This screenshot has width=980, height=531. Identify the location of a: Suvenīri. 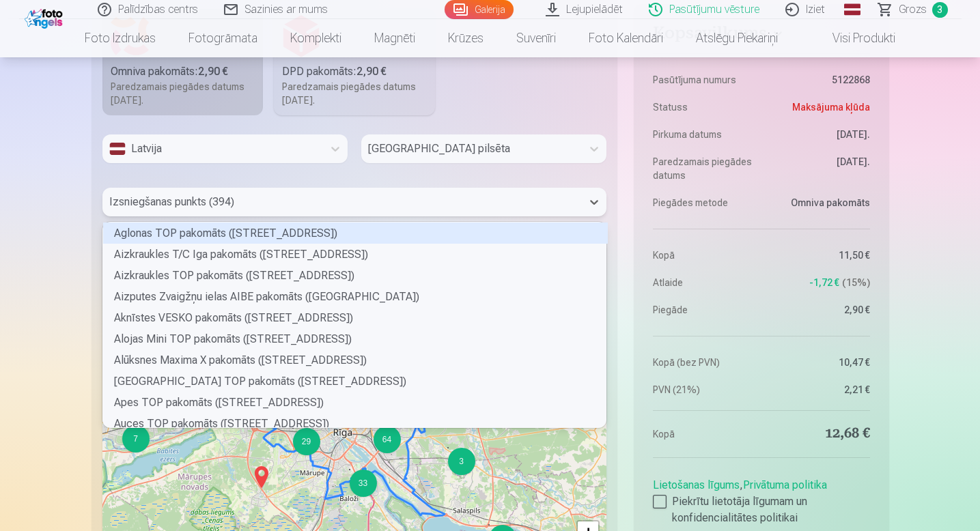
(536, 38).